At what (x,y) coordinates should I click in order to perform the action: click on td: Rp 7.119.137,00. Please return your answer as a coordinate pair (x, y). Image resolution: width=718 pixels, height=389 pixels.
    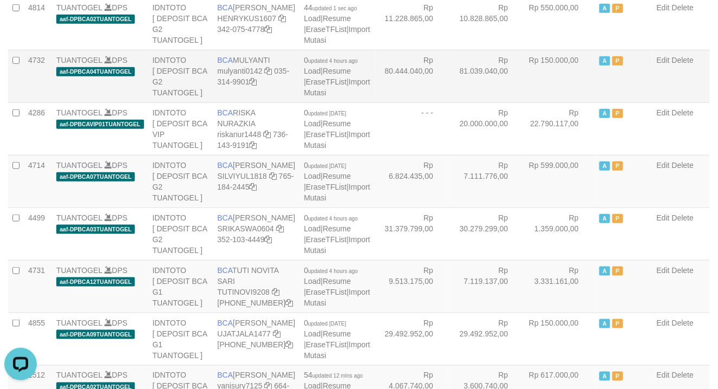
    Looking at the image, I should click on (487, 286).